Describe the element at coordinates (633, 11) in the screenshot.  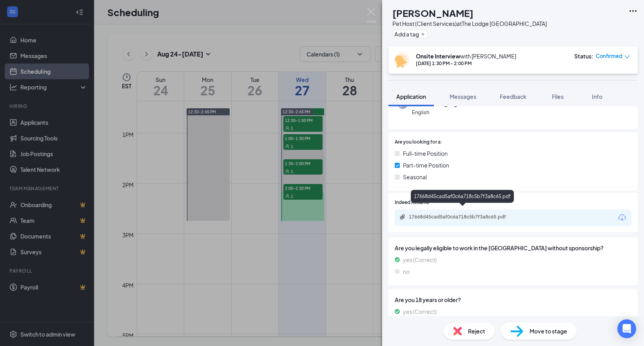
I see `svg: Ellipses` at that location.